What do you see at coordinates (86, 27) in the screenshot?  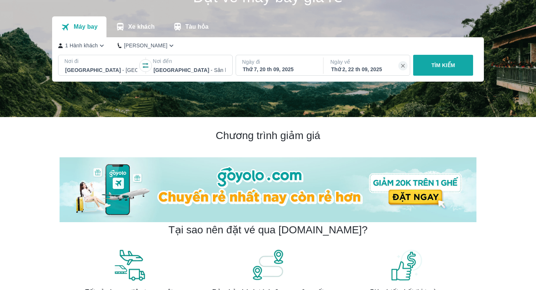 I see `p: Máy bay` at bounding box center [86, 27].